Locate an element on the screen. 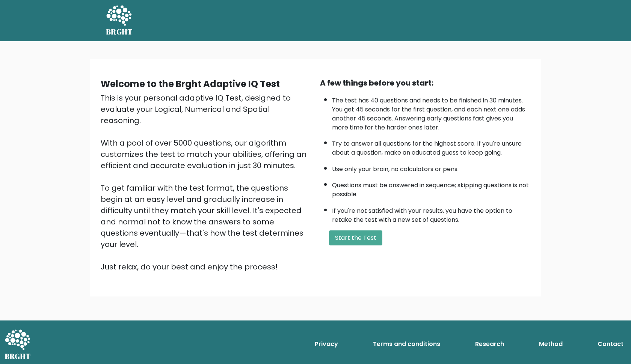 The height and width of the screenshot is (364, 631). div: This is your personal adaptive IQ Test, designed to evaluate your Logical, Numerical and Spatial ... is located at coordinates (206, 182).